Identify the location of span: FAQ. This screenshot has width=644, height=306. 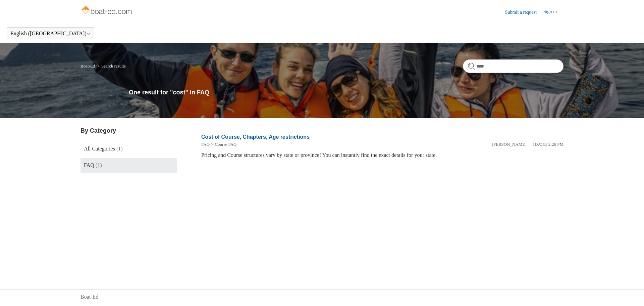
(89, 165).